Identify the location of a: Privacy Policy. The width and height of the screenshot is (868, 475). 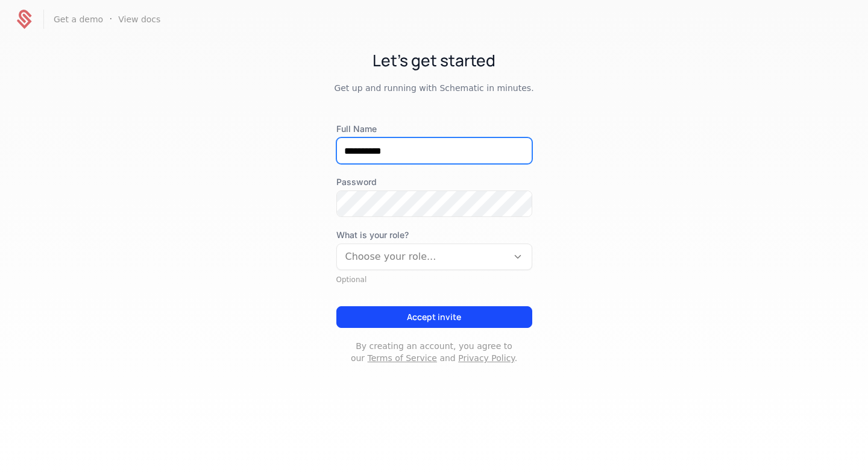
(486, 358).